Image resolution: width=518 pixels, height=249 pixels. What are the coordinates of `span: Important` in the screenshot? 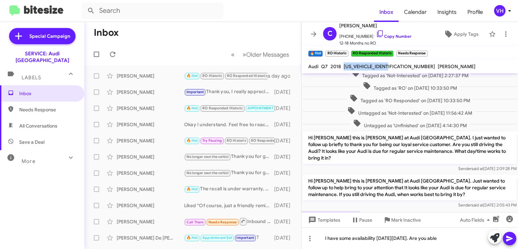 It's located at (195, 92).